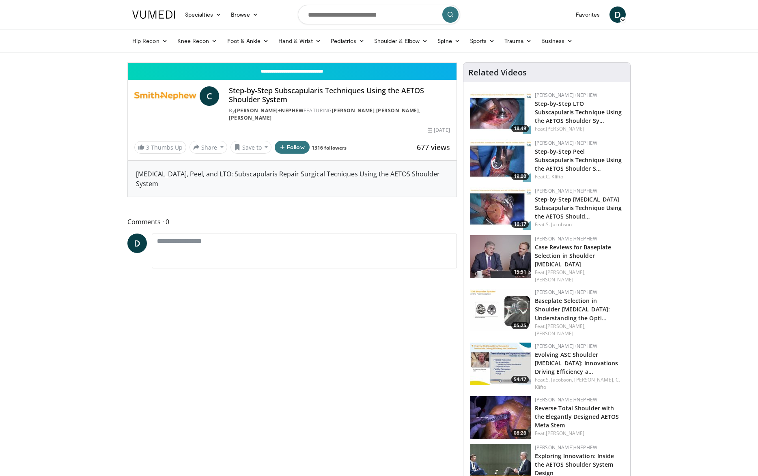 The image size is (758, 476). What do you see at coordinates (500, 417) in the screenshot?
I see `img: bc60ad00-236e-404c-9b3e-6b28fa5162c3.150x105_q85_crop-smart_upscale.jpg` at bounding box center [500, 417].